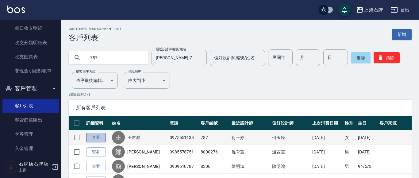 The width and height of the screenshot is (419, 178). I want to click on td: 8000276, so click(214, 152).